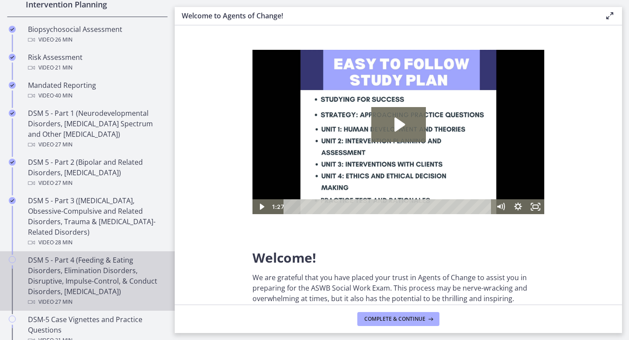  I want to click on div: DSM 5 - Part 4 (Feeding & Eating Disorders, Elimination Disorders, Disruptive, Impulse-Control, &..., so click(96, 281).